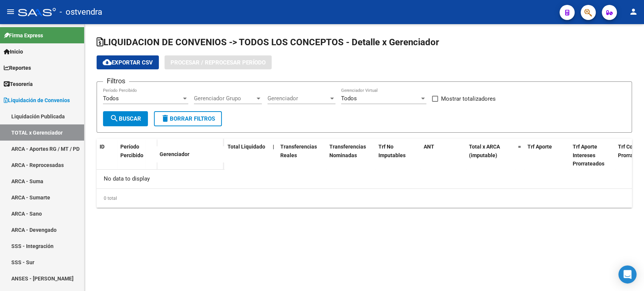 This screenshot has height=291, width=644. Describe the element at coordinates (107, 155) in the screenshot. I see `datatable-header-cell: ID` at that location.